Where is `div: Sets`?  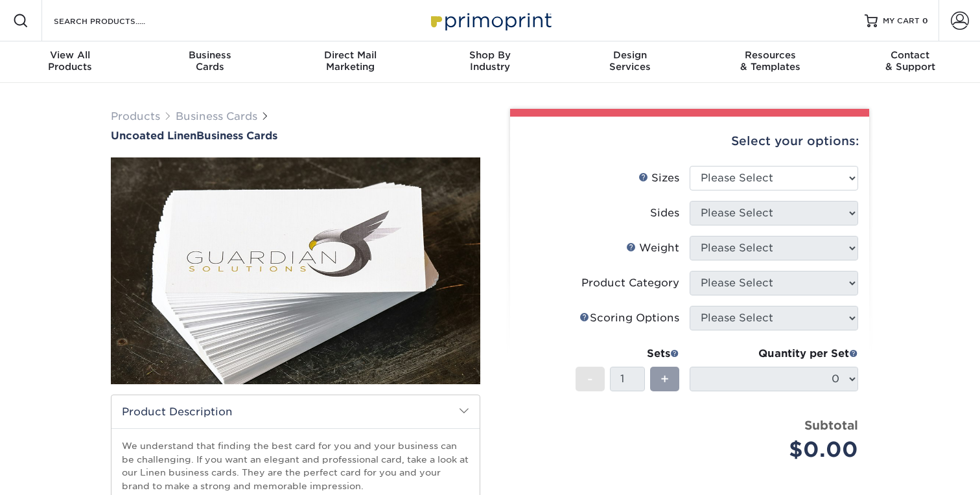
div: Sets is located at coordinates (627, 354).